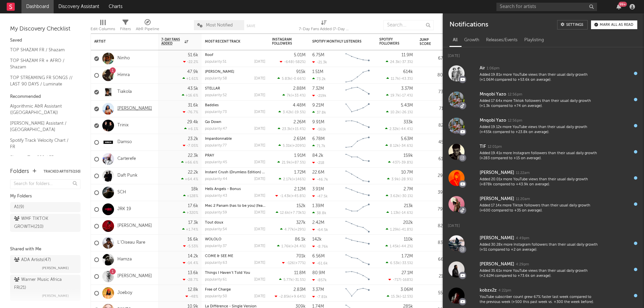 This screenshot has height=308, width=644. What do you see at coordinates (103, 29) in the screenshot?
I see `div: Edit Columns` at bounding box center [103, 29].